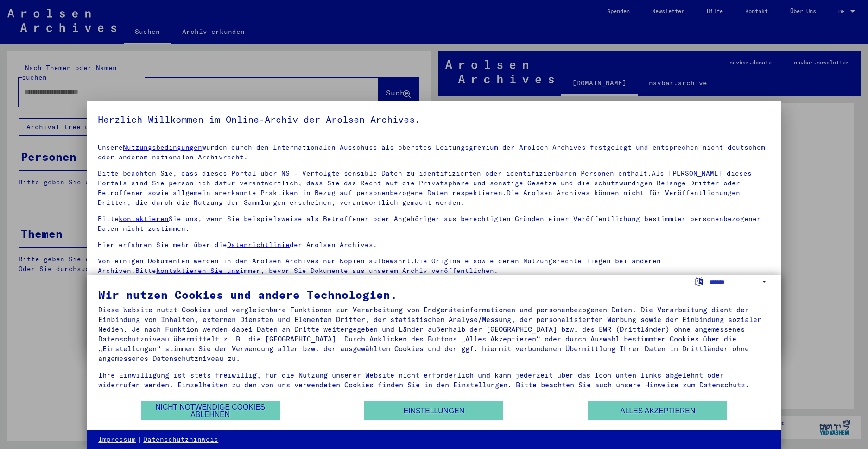 Image resolution: width=868 pixels, height=449 pixels. Describe the element at coordinates (434, 410) in the screenshot. I see `button: Einstellungen` at that location.